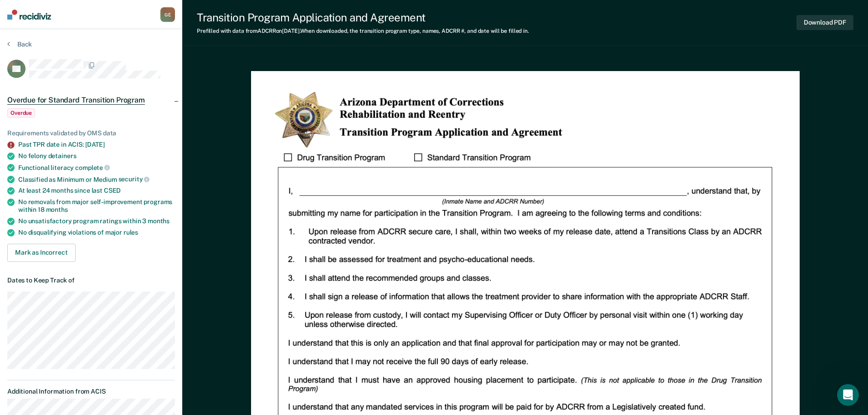  Describe the element at coordinates (42, 253) in the screenshot. I see `button: Mark as Incorrect` at that location.